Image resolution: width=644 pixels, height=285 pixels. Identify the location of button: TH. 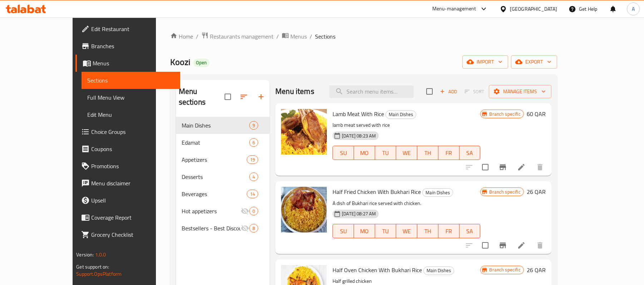
(428, 231).